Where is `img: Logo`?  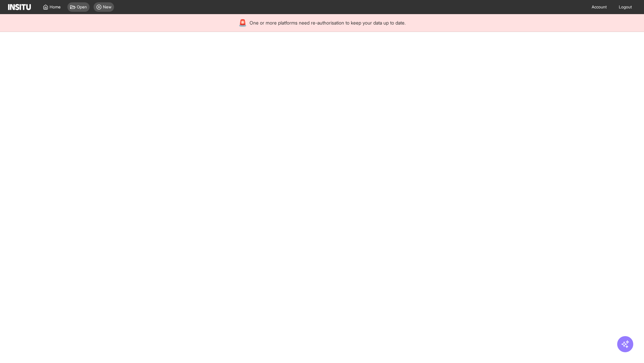
img: Logo is located at coordinates (20, 7).